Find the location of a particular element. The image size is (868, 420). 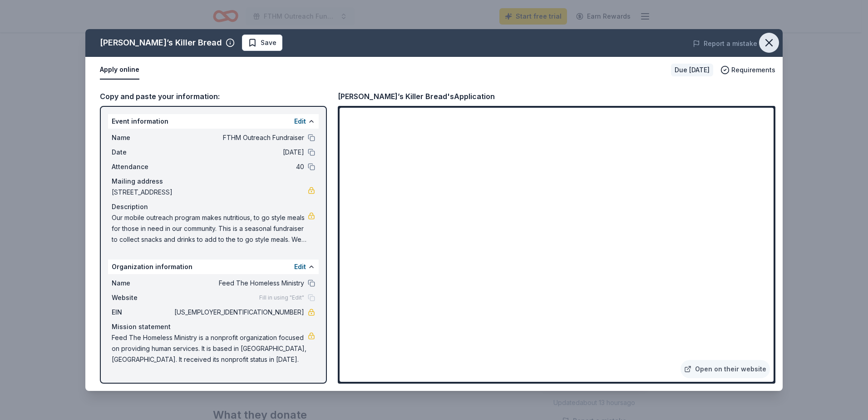

span: Date is located at coordinates (142, 152).